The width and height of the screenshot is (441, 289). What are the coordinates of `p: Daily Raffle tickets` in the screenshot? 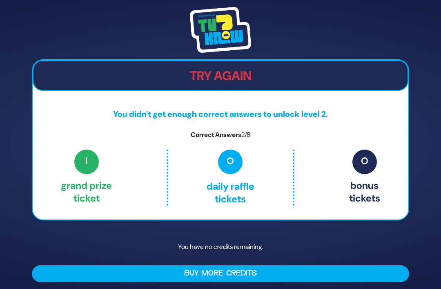 It's located at (230, 177).